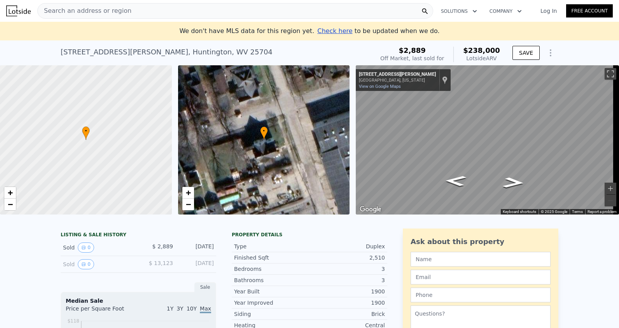  I want to click on a: Free Account, so click(589, 11).